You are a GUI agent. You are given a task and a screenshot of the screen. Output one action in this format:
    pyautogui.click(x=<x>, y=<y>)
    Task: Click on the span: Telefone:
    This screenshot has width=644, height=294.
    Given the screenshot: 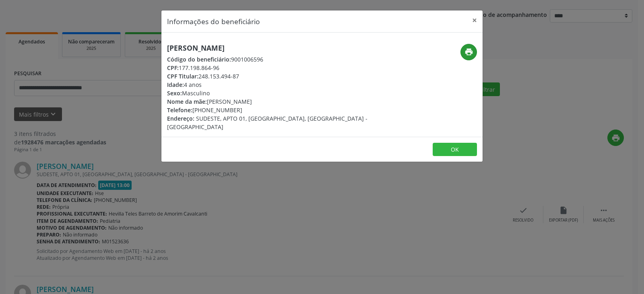 What is the action you would take?
    pyautogui.click(x=180, y=110)
    